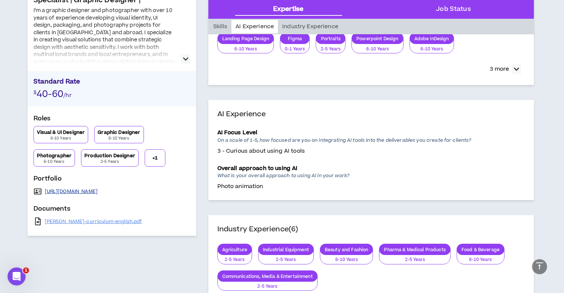 The height and width of the screenshot is (293, 564). I want to click on span: vertical-align-top, so click(539, 266).